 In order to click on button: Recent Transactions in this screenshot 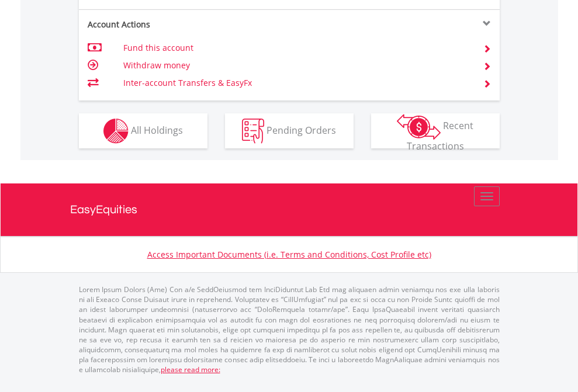, I will do `click(436, 131)`.